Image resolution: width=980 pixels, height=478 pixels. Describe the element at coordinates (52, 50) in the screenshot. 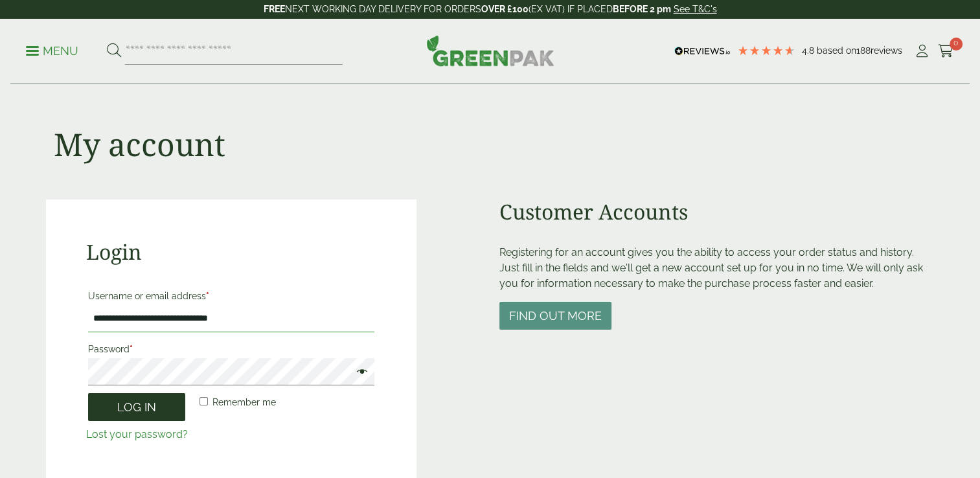

I see `a: Menu` at that location.